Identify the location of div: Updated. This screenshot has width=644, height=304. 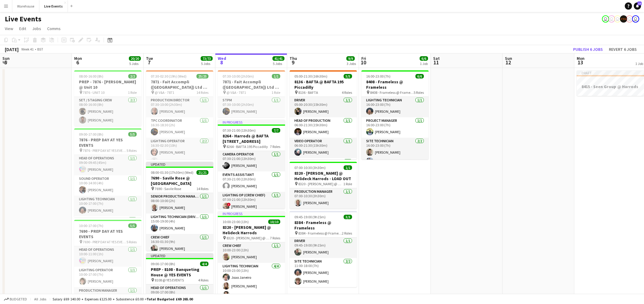
(180, 256).